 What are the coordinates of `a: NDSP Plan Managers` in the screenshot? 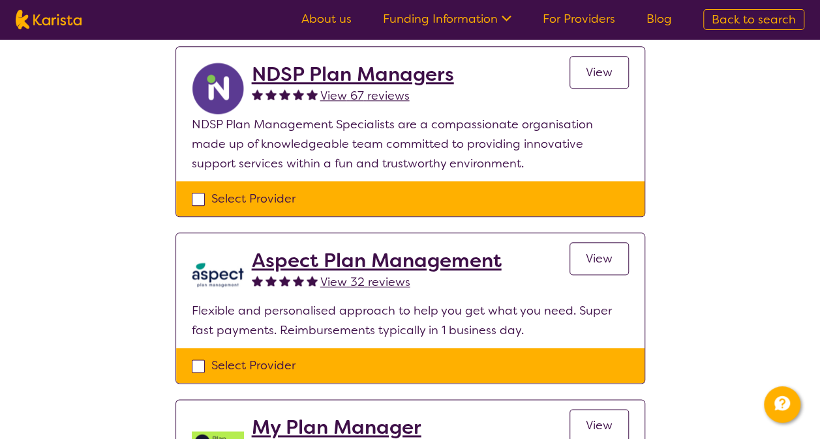 It's located at (353, 74).